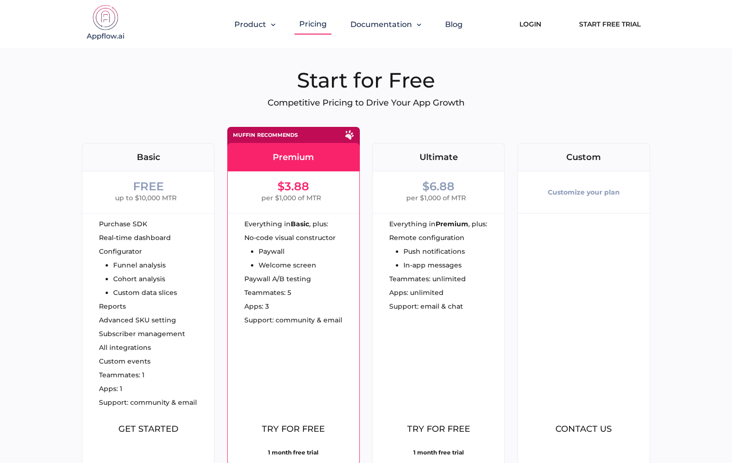 The height and width of the screenshot is (463, 732). Describe the element at coordinates (434, 251) in the screenshot. I see `li: Push notifications` at that location.